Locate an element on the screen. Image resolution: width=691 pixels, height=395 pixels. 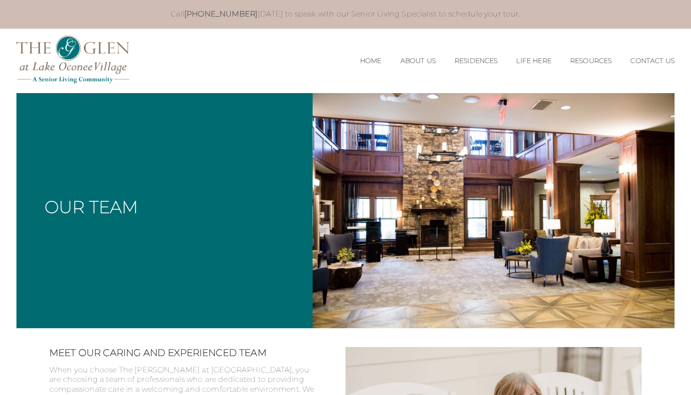
h2: Our Team is located at coordinates (91, 207).